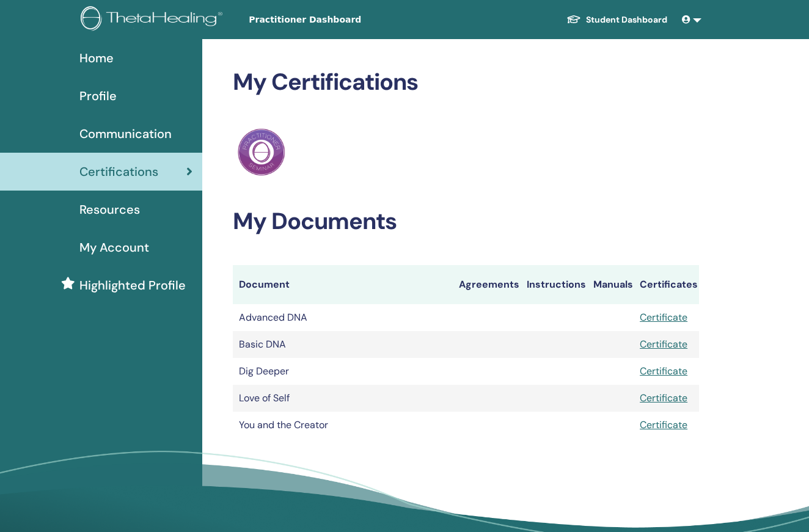 Image resolution: width=809 pixels, height=532 pixels. I want to click on span: Profile, so click(98, 96).